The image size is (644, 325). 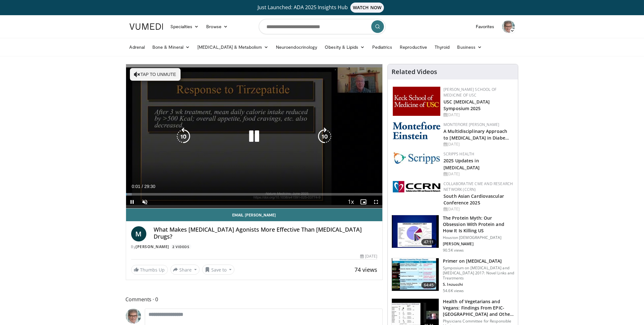 I want to click on a: Specialties, so click(x=185, y=26).